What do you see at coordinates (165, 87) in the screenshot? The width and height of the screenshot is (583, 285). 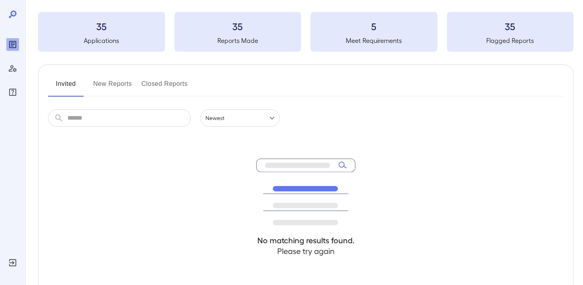 I see `button: Closed Reports` at bounding box center [165, 87].